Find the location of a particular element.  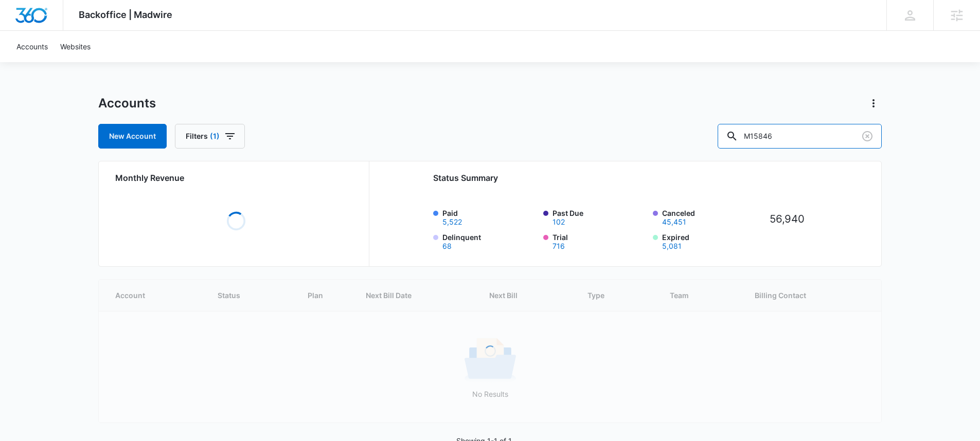

button: Clear is located at coordinates (867, 136).